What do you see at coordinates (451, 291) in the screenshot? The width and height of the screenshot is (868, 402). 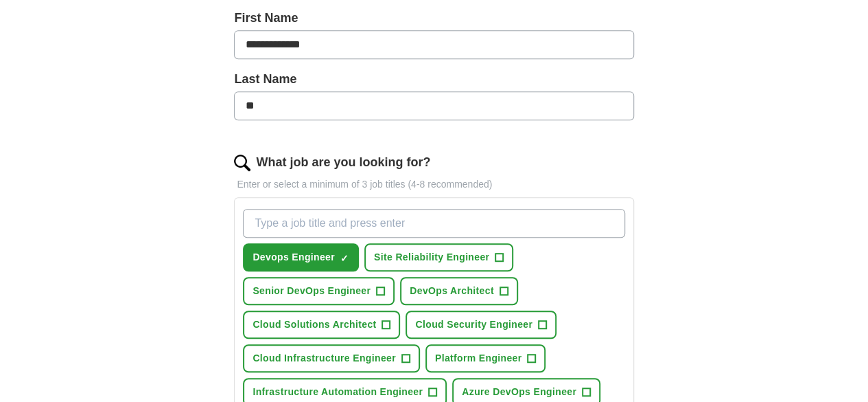 I see `span: DevOps Architect` at bounding box center [451, 291].